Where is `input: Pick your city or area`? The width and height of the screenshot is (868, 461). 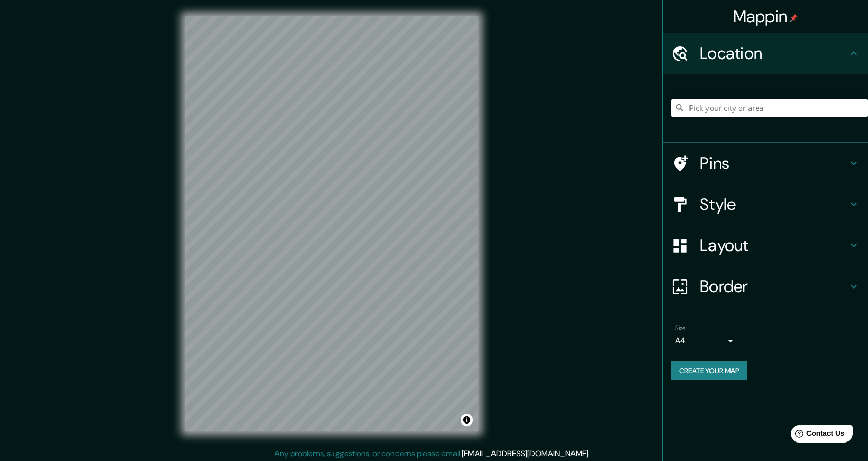
input: Pick your city or area is located at coordinates (770, 108).